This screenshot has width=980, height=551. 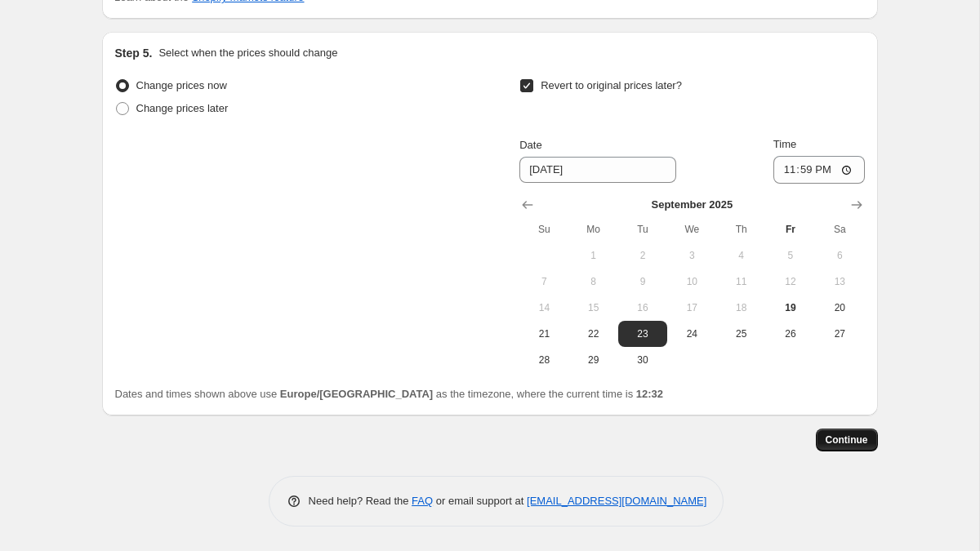 I want to click on span: Need help? Read the, so click(x=360, y=500).